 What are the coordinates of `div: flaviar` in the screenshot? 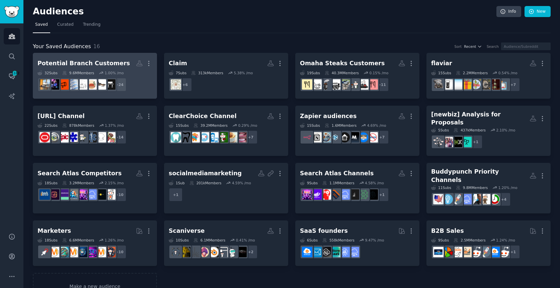 It's located at (442, 63).